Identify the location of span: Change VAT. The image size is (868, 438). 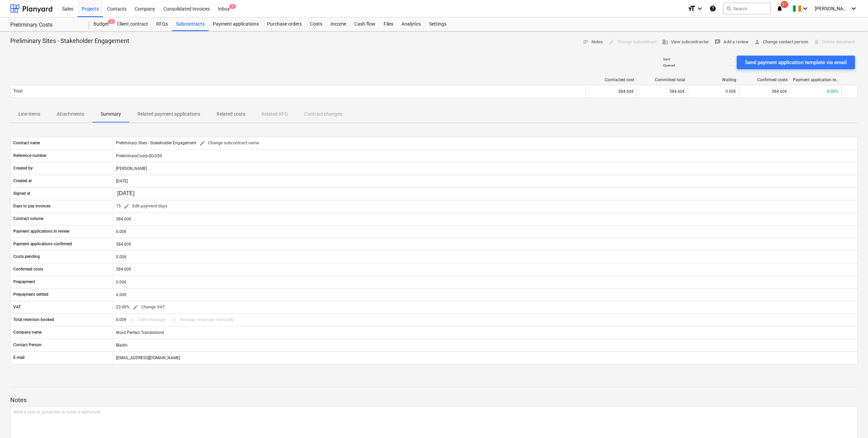
(149, 307).